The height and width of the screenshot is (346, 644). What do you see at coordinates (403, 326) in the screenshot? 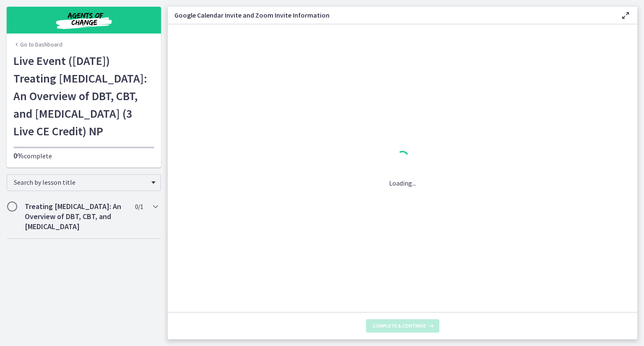
I see `button: Complete & continue` at bounding box center [403, 326].